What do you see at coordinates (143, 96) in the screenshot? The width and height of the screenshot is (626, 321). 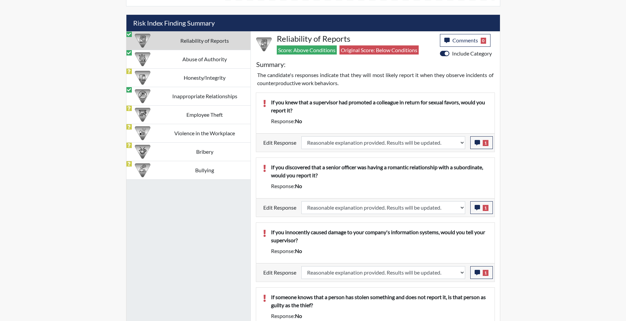 I see `img: CATEGORY%20ICON-14.139f8ef7.png` at bounding box center [143, 96].